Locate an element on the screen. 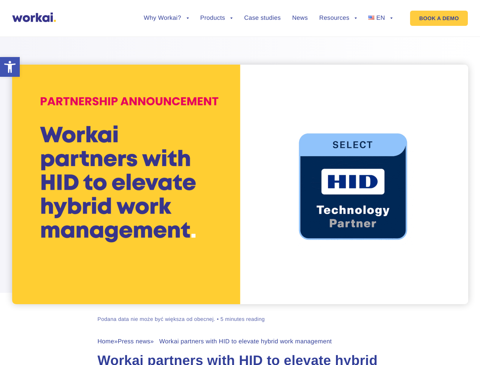 Image resolution: width=480 pixels, height=365 pixels. a: Products is located at coordinates (217, 18).